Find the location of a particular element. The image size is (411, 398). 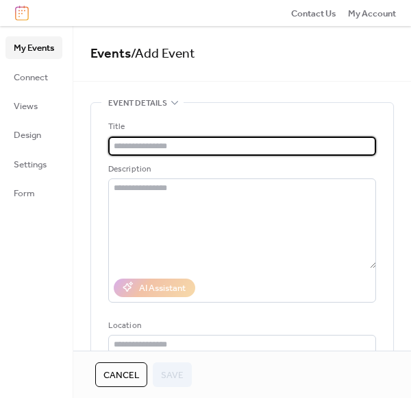

span: Design is located at coordinates (27, 135).